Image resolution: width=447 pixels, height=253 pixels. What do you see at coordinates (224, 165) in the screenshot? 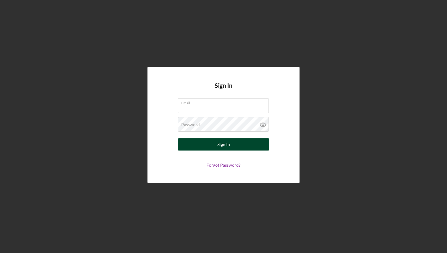
I see `a: Forgot Password?` at bounding box center [224, 165].